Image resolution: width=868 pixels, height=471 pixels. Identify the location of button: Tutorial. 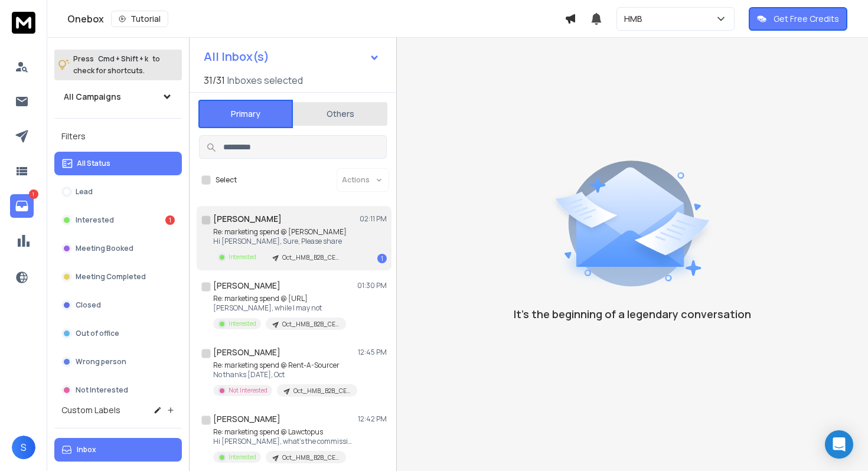
(140, 19).